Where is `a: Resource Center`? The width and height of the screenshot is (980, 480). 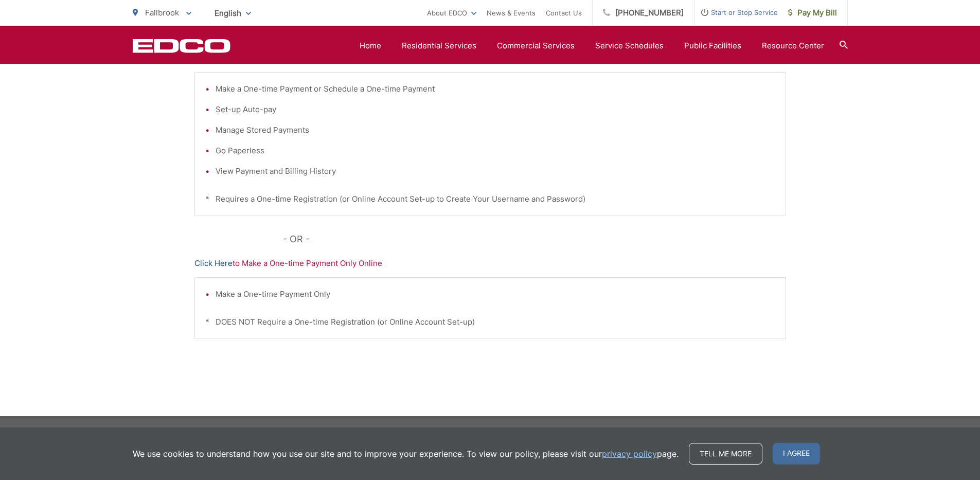 a: Resource Center is located at coordinates (793, 46).